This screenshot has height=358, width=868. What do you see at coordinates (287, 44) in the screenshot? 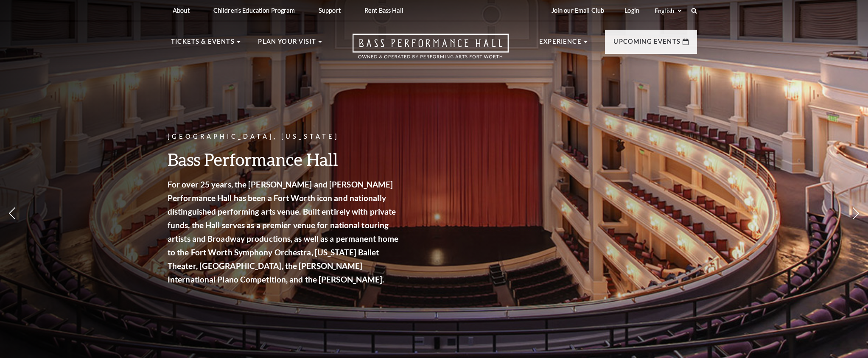
I see `p: Plan Your Visit` at bounding box center [287, 44].